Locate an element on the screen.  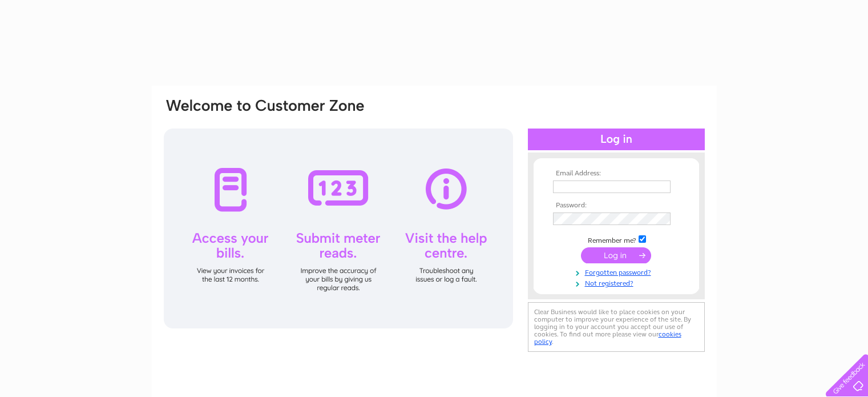
th: Email Address: is located at coordinates (616, 174).